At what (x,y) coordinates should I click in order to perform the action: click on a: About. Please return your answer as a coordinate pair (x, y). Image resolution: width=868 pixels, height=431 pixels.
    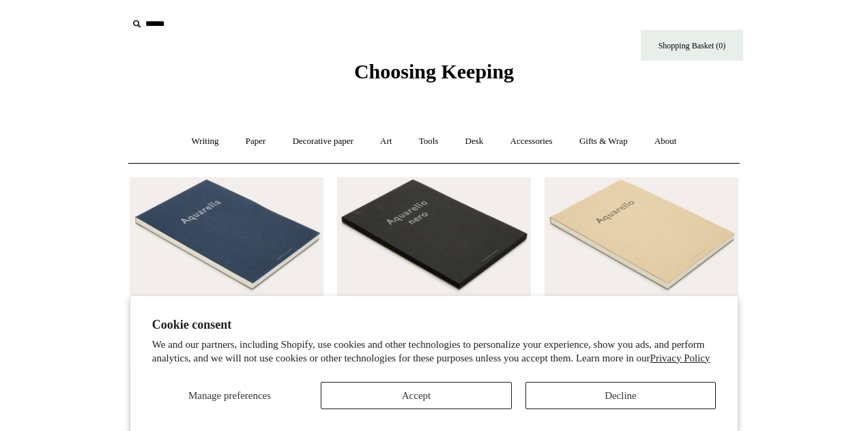
    Looking at the image, I should click on (665, 141).